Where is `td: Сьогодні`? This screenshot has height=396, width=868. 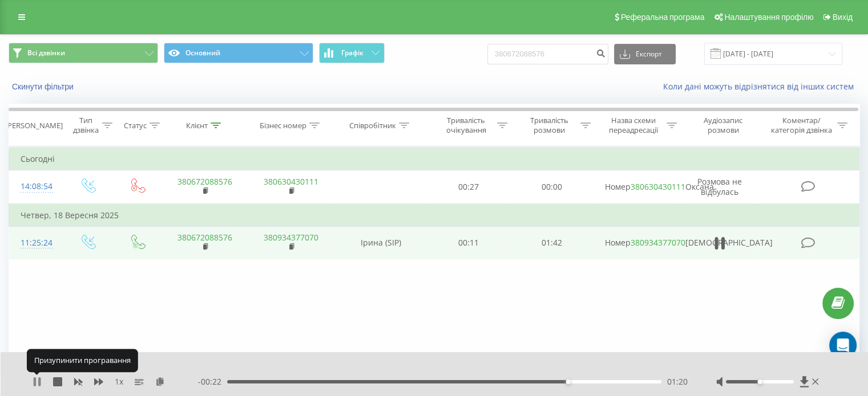
td: Сьогодні is located at coordinates (434, 159).